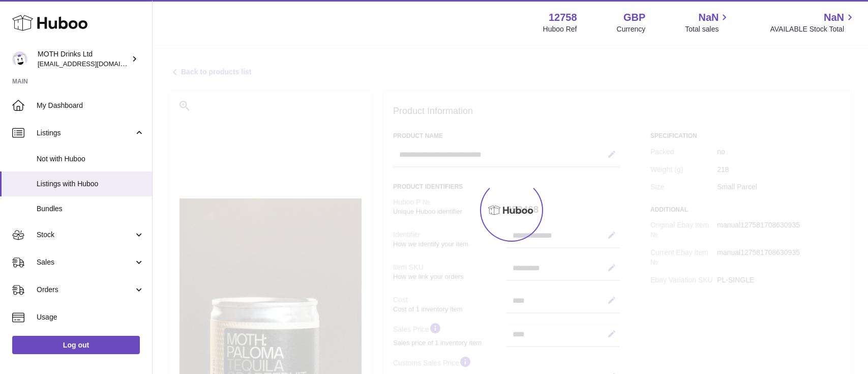 The width and height of the screenshot is (868, 374). I want to click on span: Listings, so click(85, 133).